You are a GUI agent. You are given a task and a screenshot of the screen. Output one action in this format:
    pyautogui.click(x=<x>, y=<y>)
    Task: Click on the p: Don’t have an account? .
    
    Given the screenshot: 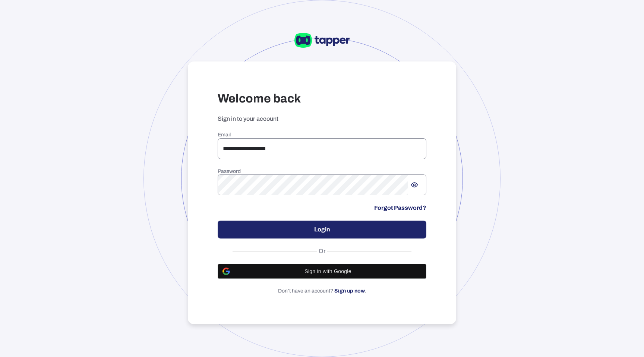 What is the action you would take?
    pyautogui.click(x=322, y=291)
    